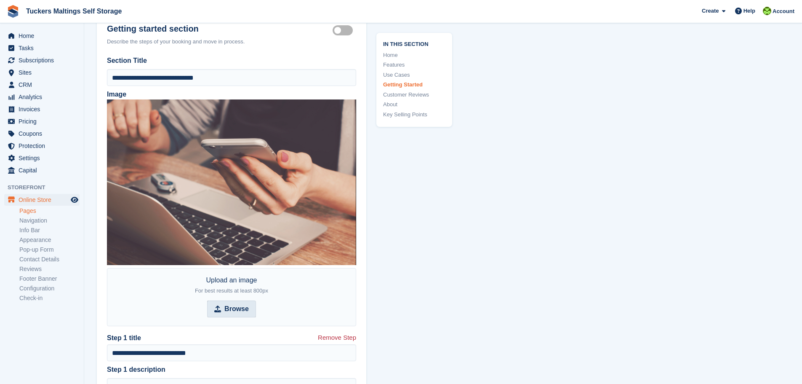 The image size is (802, 384). Describe the element at coordinates (232, 61) in the screenshot. I see `label: Section Title` at that location.